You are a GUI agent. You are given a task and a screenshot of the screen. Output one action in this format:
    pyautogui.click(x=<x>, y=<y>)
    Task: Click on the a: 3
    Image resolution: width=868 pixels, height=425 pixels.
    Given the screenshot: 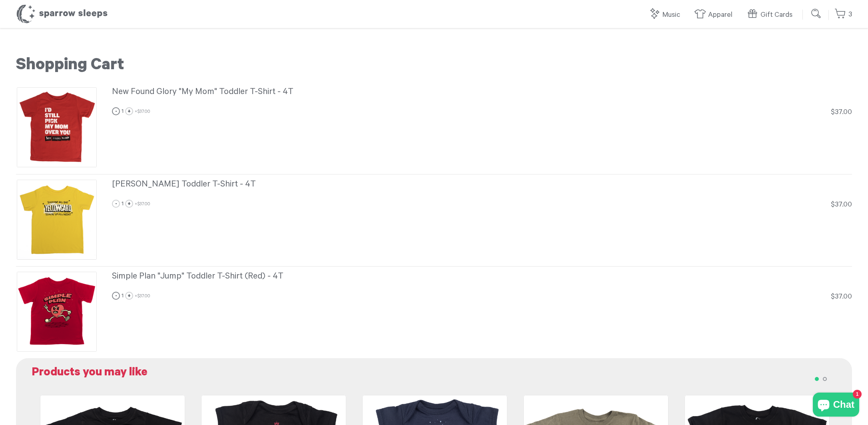 What is the action you would take?
    pyautogui.click(x=843, y=15)
    